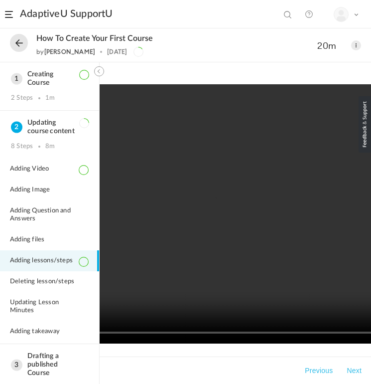 The width and height of the screenshot is (371, 384). Describe the element at coordinates (49, 364) in the screenshot. I see `h3: Drafting a published Course` at that location.